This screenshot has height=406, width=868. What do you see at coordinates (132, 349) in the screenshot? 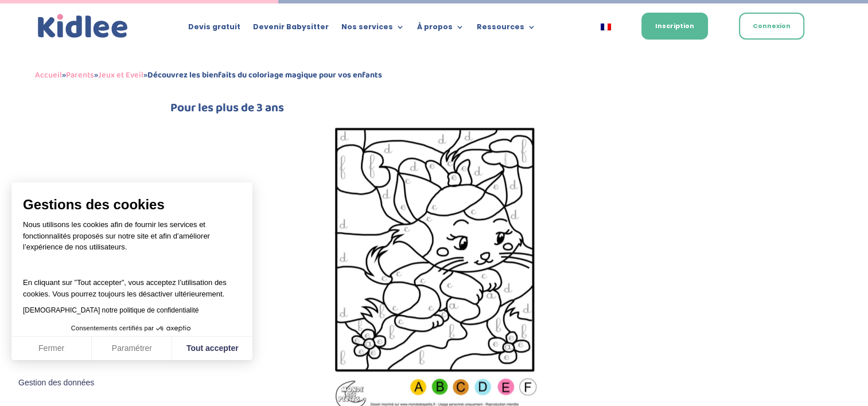
I see `button: Paramétrer` at bounding box center [132, 349].